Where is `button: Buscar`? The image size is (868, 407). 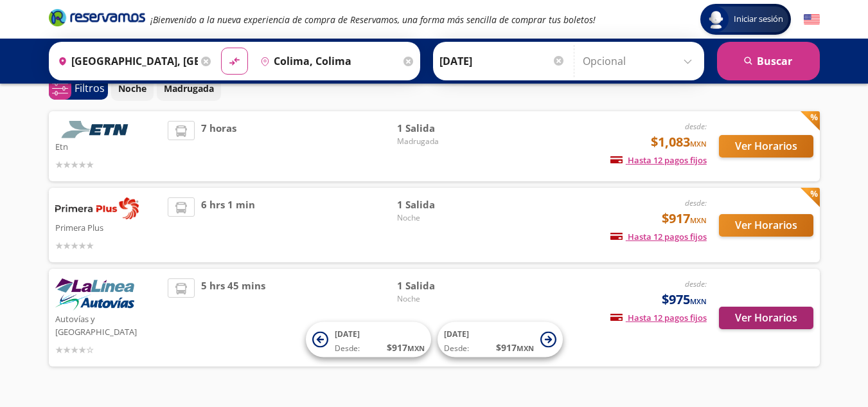
button: Buscar is located at coordinates (769, 61).